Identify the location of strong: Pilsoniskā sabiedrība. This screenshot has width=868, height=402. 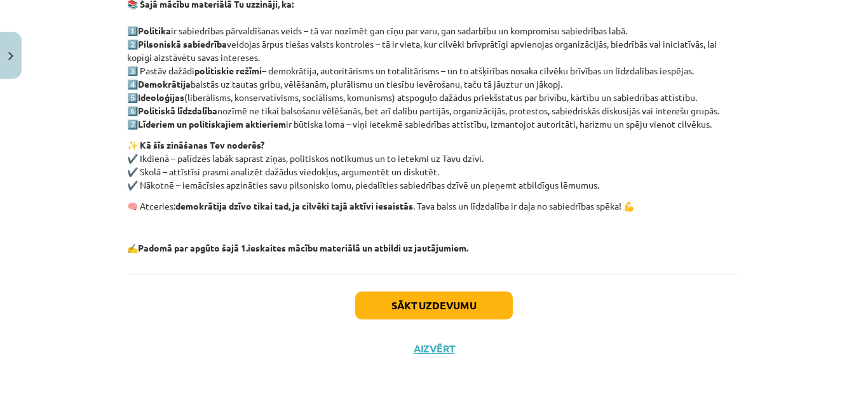
(182, 44).